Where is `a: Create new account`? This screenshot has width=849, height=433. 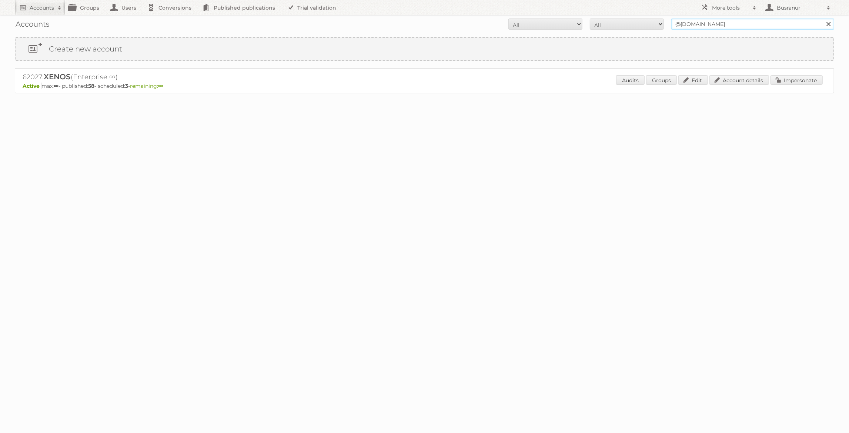
a: Create new account is located at coordinates (424, 49).